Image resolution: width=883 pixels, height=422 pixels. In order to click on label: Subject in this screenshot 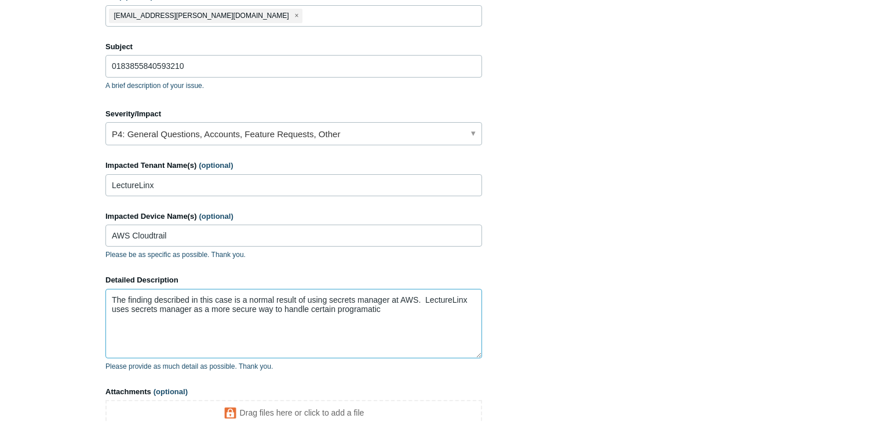, I will do `click(294, 47)`.